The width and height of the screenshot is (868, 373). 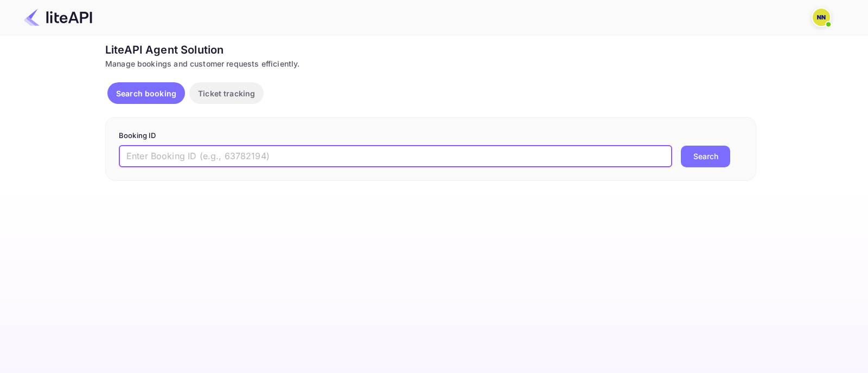 I want to click on button: Search, so click(x=705, y=157).